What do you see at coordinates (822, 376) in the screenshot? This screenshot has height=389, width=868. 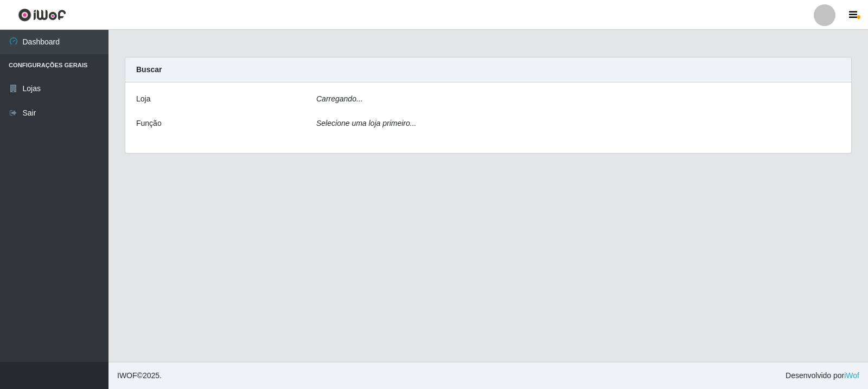 I see `span: Desenvolvido por` at bounding box center [822, 376].